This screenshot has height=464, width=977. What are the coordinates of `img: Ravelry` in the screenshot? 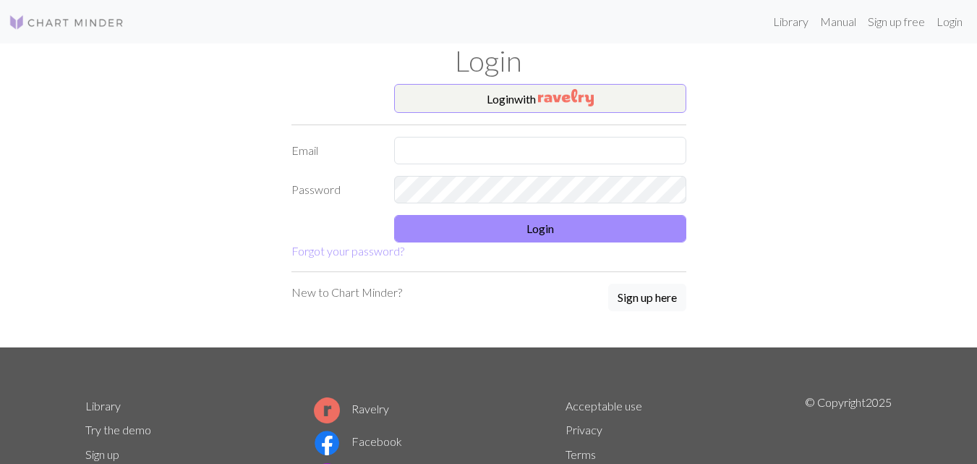 It's located at (566, 98).